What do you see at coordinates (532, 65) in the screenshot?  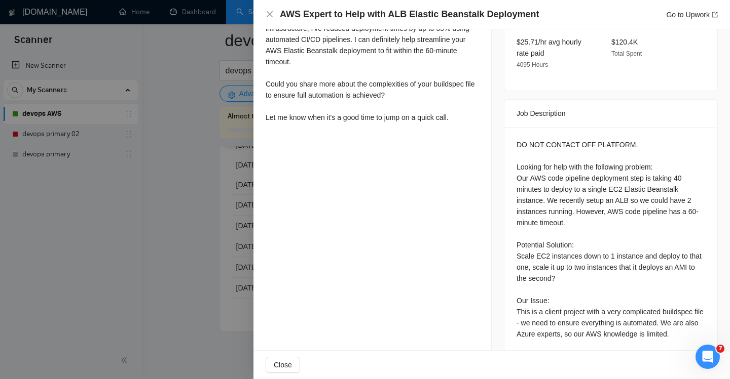 I see `span: 4095 Hours` at bounding box center [532, 65].